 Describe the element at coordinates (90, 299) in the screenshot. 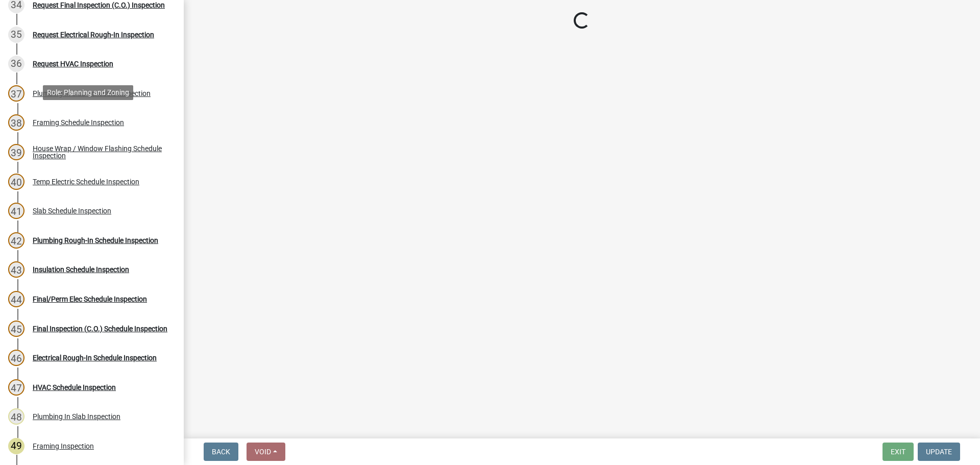

I see `div: Final/Perm Elec Schedule Inspection` at that location.